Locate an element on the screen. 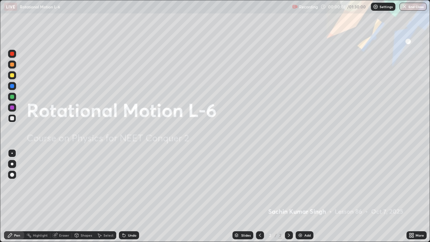 The width and height of the screenshot is (430, 242). div: Add is located at coordinates (307, 235).